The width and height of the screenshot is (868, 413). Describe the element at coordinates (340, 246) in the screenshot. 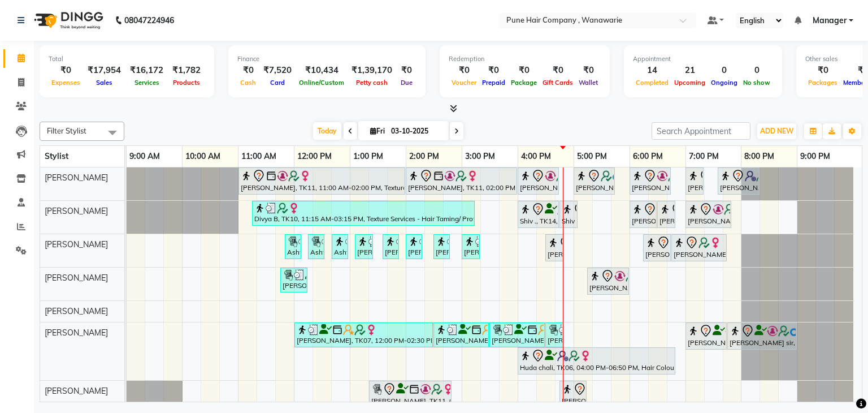

I see `div: Ashwini, TK13, 12:40 PM-12:50 PM, Skin Services - Threading Face ( Eyebrow/ Upper lip/Chin/Forehe...` at that location.